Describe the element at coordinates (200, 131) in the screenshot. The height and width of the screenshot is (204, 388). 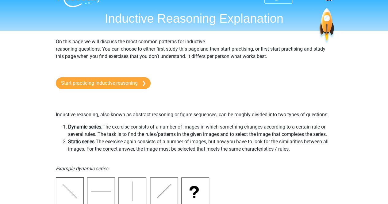
I see `li: The exercise consists of a number of images in which something changes according to a certain rul...` at that location.